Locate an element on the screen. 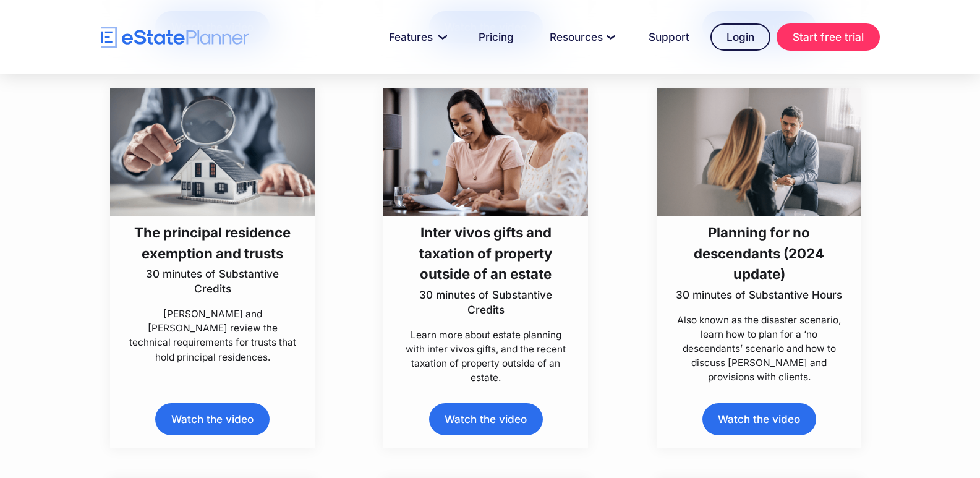  a: Support is located at coordinates (669, 37).